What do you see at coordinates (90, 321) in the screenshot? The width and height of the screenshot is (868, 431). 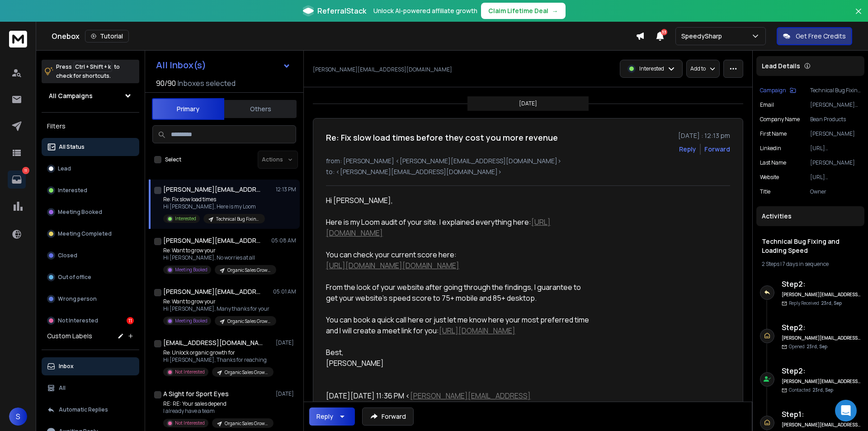 I see `button: Not Interested11` at bounding box center [90, 321].